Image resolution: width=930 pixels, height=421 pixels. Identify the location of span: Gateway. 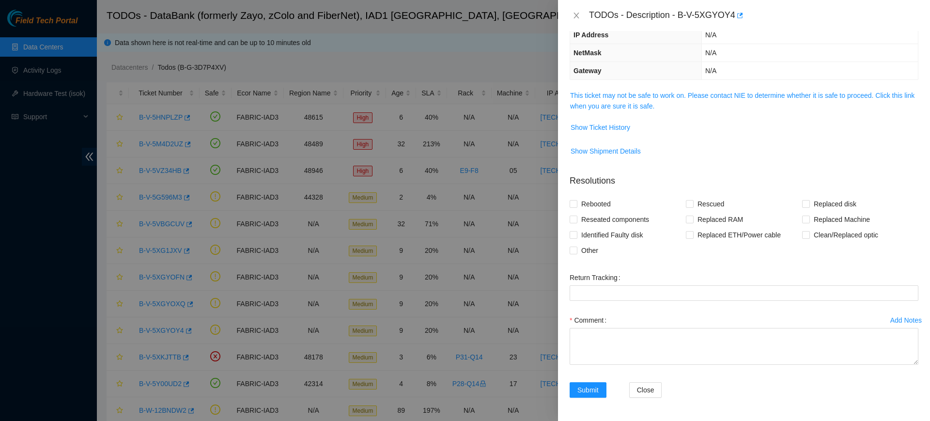
(587, 71).